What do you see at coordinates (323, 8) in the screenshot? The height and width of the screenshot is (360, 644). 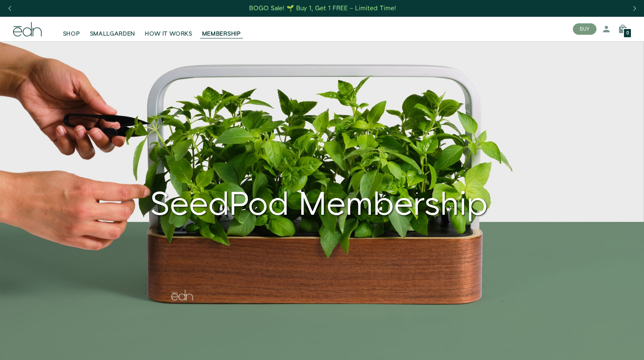 I see `div: BOGO Sale! 🌱 Buy 1, Get 1 FREE – Limited Time!` at bounding box center [323, 8].